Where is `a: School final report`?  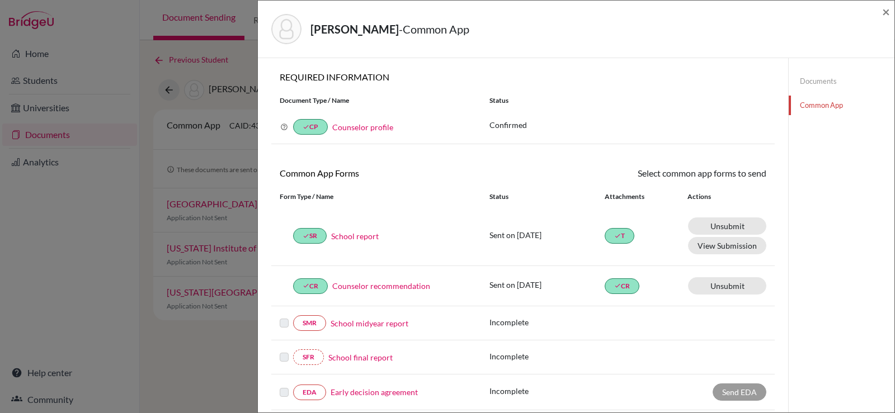 a: School final report is located at coordinates (360, 357).